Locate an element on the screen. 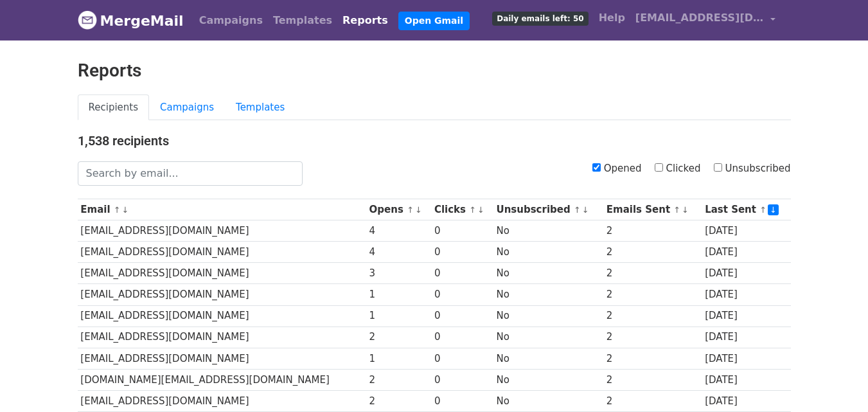 This screenshot has height=412, width=868. label: Unsubscribed is located at coordinates (752, 169).